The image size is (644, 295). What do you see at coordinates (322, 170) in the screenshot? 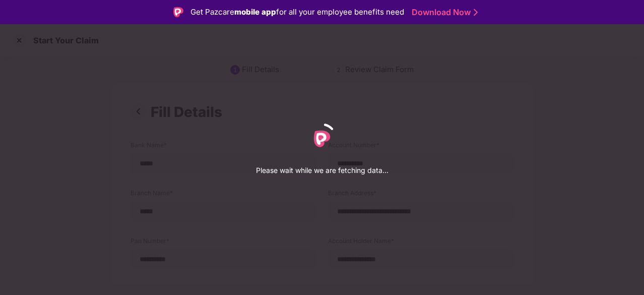
I see `p: Please wait while we are fetching data...` at bounding box center [322, 170].